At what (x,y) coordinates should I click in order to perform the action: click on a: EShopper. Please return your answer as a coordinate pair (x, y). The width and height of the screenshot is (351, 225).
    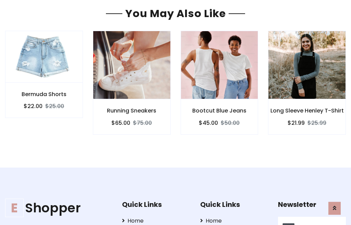
    Looking at the image, I should click on (58, 208).